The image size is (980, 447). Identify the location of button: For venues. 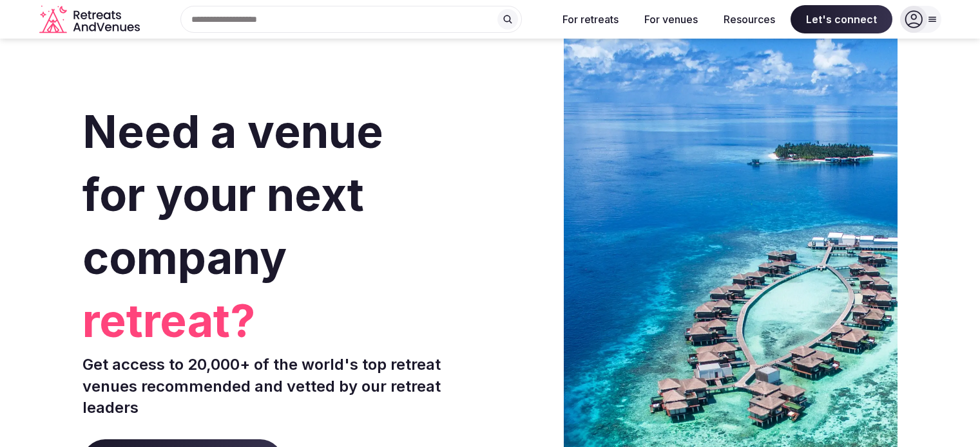
(671, 20).